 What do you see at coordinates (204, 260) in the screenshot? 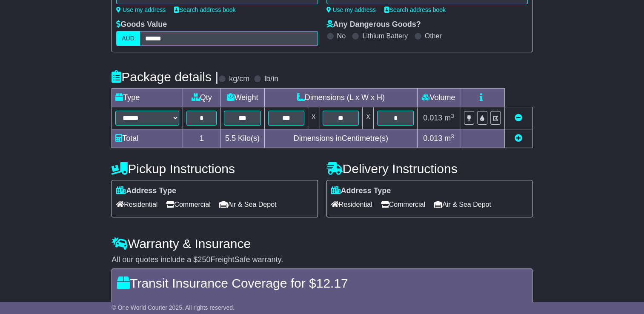
I see `span: 250` at bounding box center [204, 260].